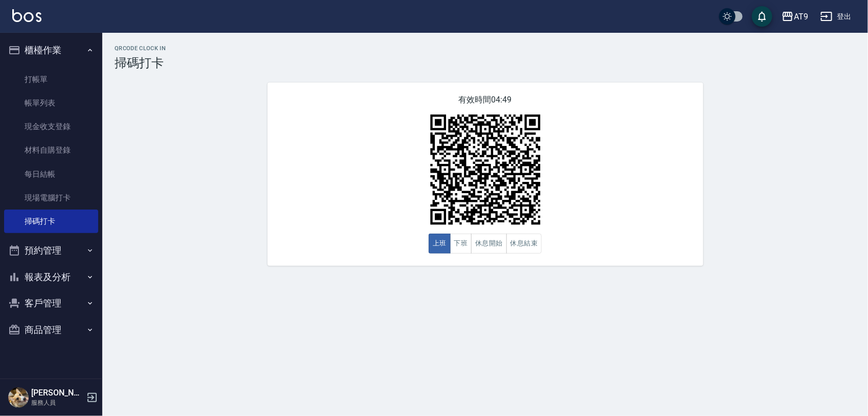 Image resolution: width=868 pixels, height=416 pixels. I want to click on button: 客戶管理, so click(52, 303).